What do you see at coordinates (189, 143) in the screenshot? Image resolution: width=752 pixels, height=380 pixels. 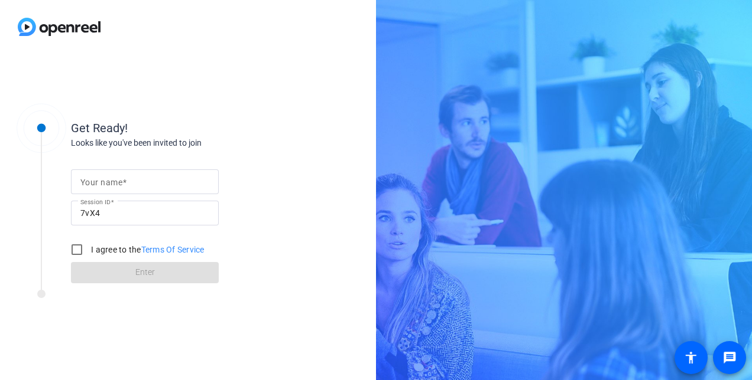 I see `div: Looks like you've been invited to join` at bounding box center [189, 143].